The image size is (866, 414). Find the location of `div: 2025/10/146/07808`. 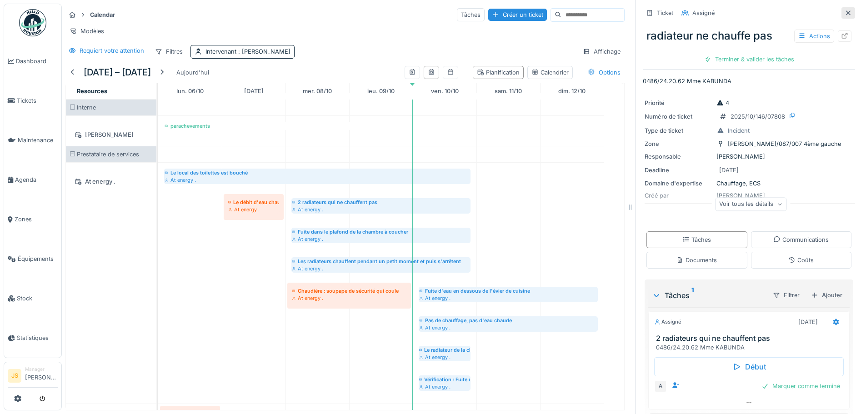

div: 2025/10/146/07808 is located at coordinates (758, 116).